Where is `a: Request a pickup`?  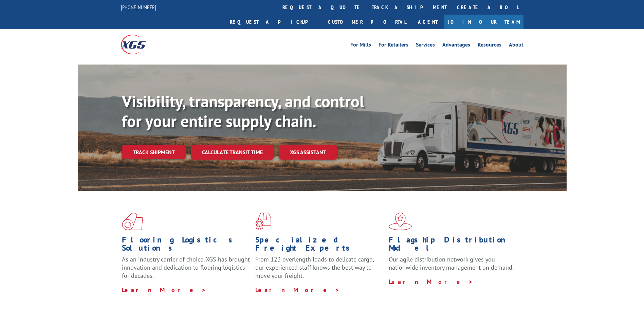 a: Request a pickup is located at coordinates (274, 22).